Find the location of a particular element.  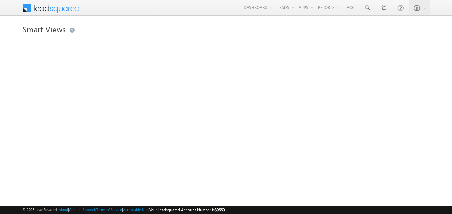

span: 39660 is located at coordinates (220, 210).